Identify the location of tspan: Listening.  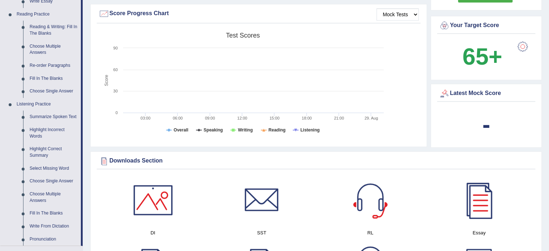
(310, 130).